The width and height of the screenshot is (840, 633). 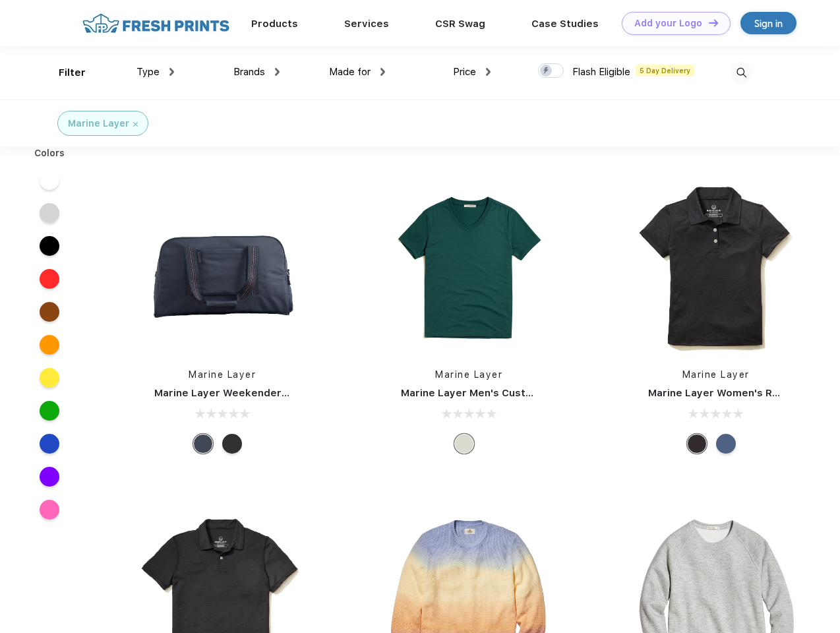 What do you see at coordinates (72, 73) in the screenshot?
I see `div: Filter` at bounding box center [72, 73].